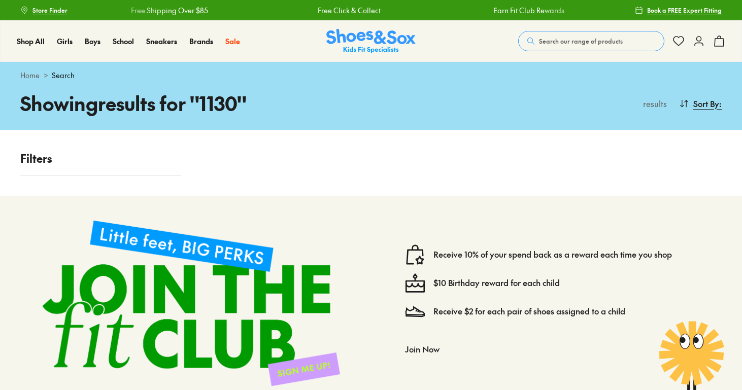 This screenshot has width=742, height=390. Describe the element at coordinates (415, 255) in the screenshot. I see `img: vector1.svg` at that location.